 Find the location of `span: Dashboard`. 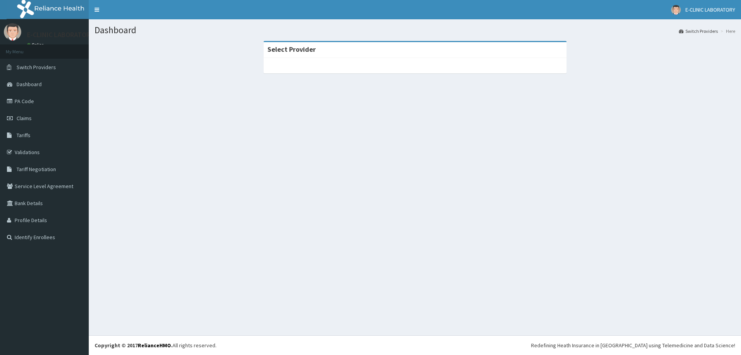

span: Dashboard is located at coordinates (29, 84).